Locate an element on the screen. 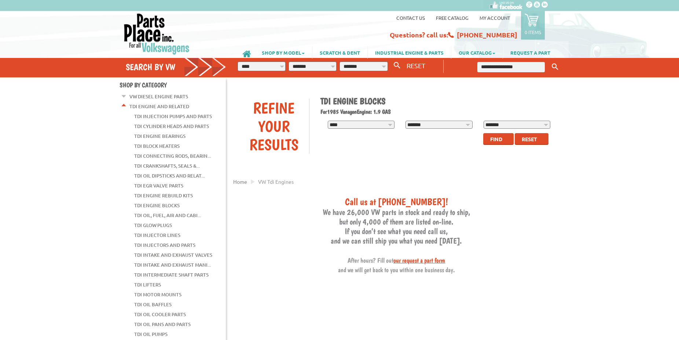 The height and width of the screenshot is (340, 679). a: INDUSTRIAL ENGINE & PARTS is located at coordinates (409, 52).